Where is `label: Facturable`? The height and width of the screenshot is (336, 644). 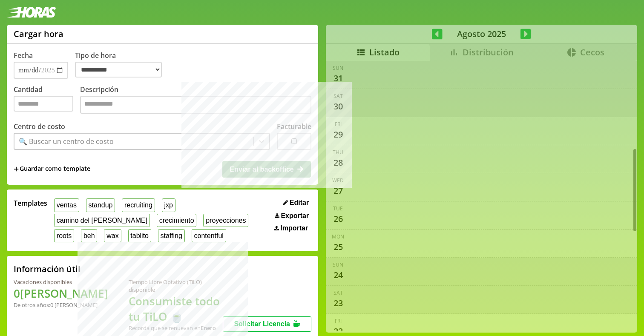
label: Facturable is located at coordinates (294, 127).